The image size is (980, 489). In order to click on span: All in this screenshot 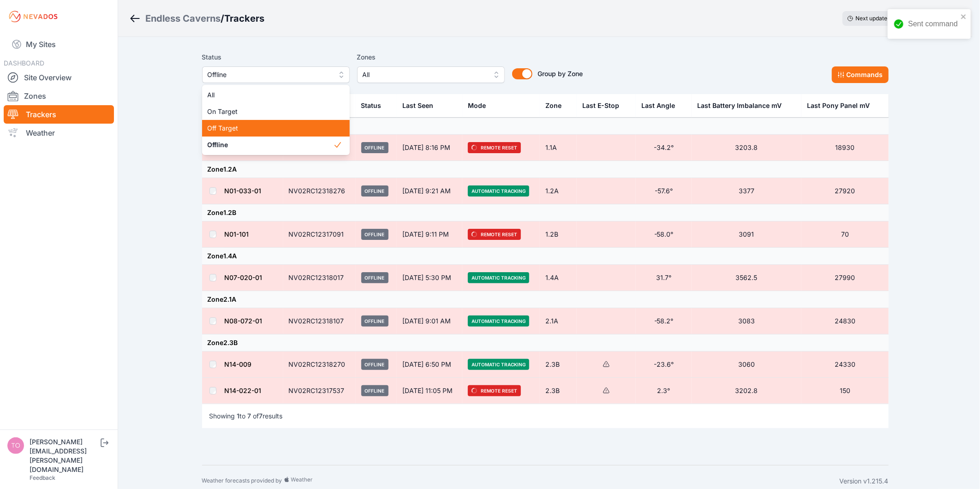, I will do `click(270, 95)`.